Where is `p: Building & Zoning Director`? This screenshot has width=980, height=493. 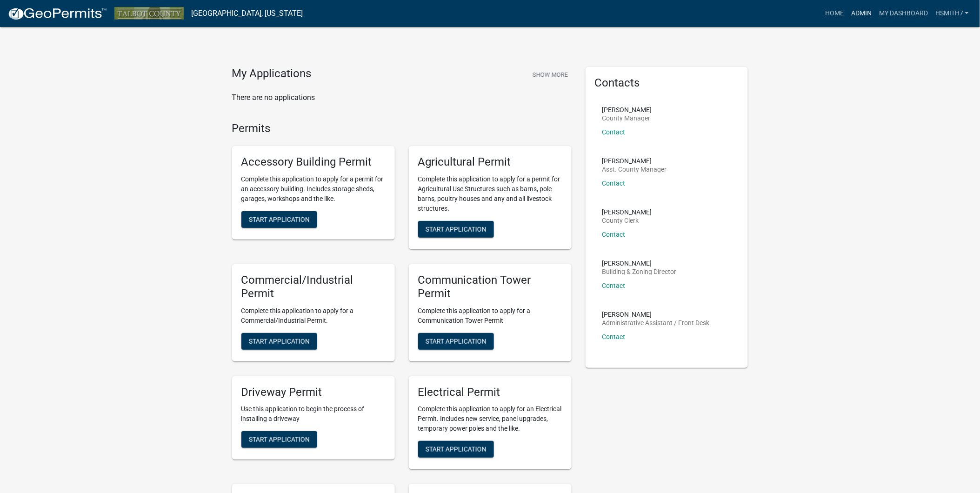 p: Building & Zoning Director is located at coordinates (640, 271).